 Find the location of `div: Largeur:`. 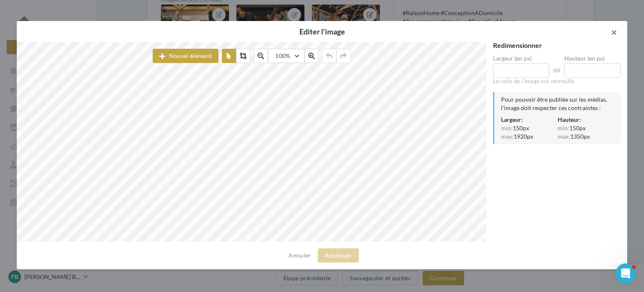

div: Largeur: is located at coordinates (529, 120).